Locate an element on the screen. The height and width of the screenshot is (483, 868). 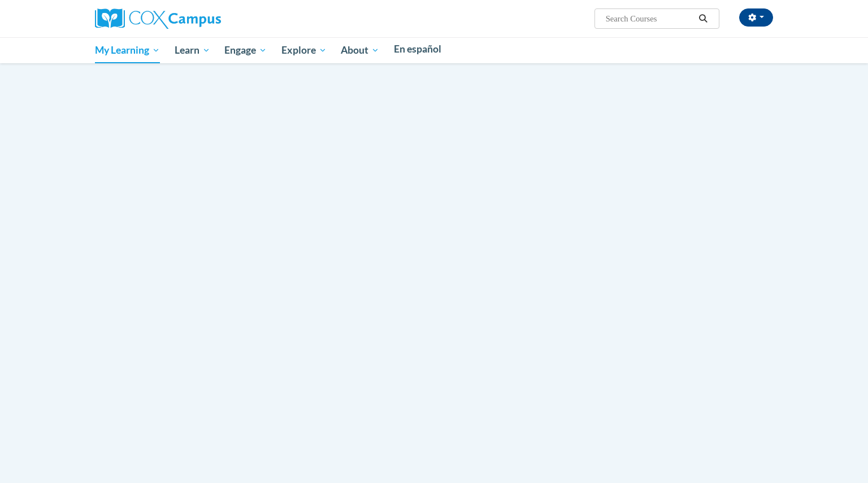
a: About is located at coordinates (360, 50).